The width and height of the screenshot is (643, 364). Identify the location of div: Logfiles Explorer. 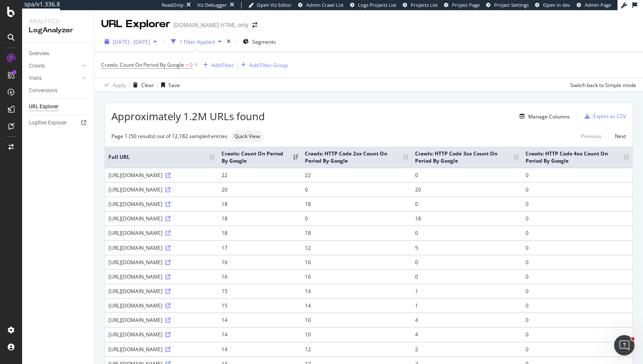
(48, 123).